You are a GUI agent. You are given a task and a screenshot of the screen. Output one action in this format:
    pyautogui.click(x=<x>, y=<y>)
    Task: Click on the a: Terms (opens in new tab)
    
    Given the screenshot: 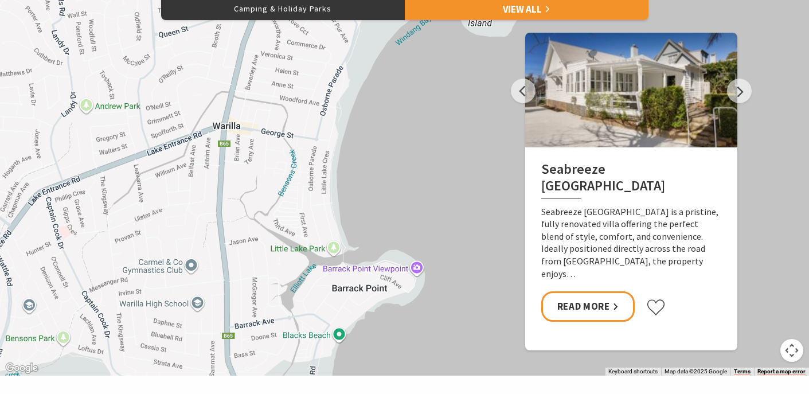 What is the action you would take?
    pyautogui.click(x=742, y=372)
    